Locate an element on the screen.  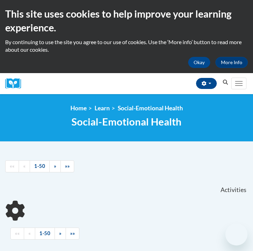
button: Search is located at coordinates (225, 82).